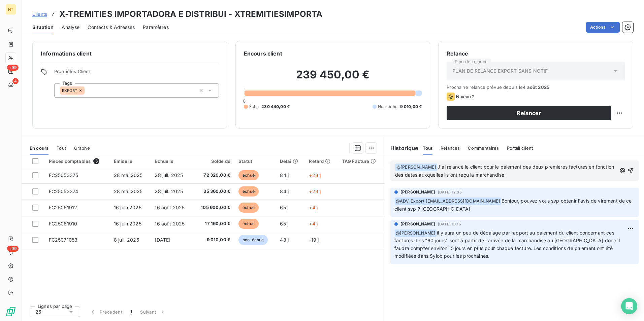  What do you see at coordinates (11, 10) in the screenshot?
I see `div: NT` at bounding box center [11, 10].